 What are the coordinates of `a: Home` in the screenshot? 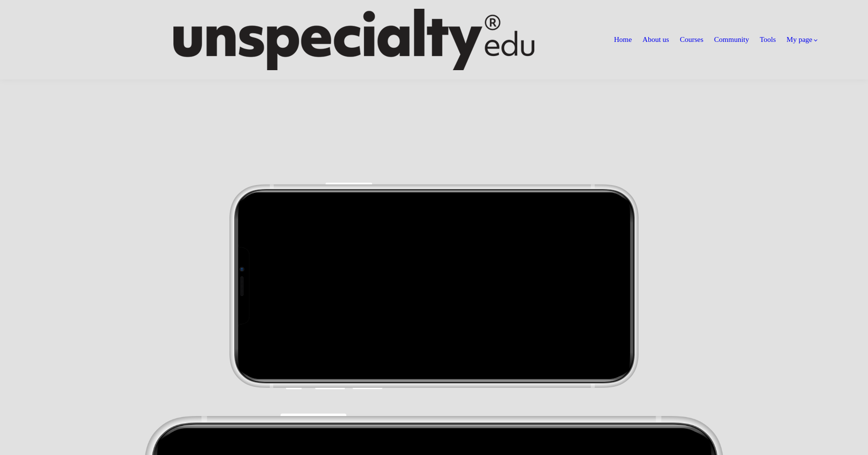 It's located at (622, 39).